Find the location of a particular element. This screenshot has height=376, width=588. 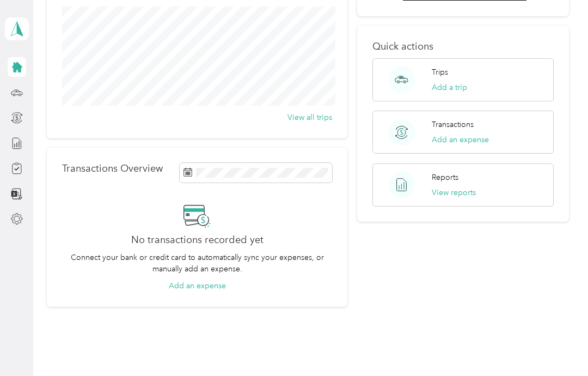

p: Transactions is located at coordinates (453, 124).